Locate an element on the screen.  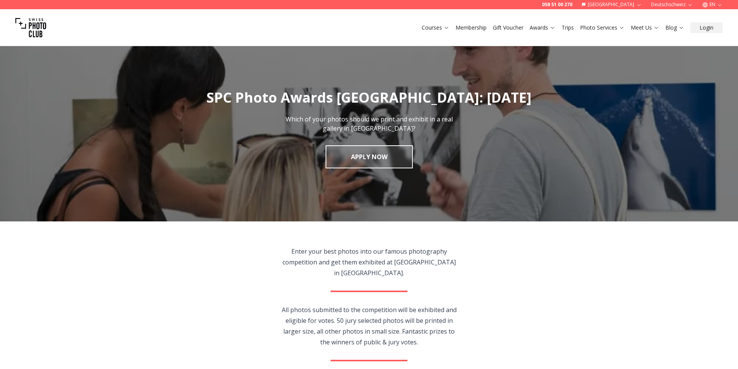
button: Photo Services is located at coordinates (602, 28).